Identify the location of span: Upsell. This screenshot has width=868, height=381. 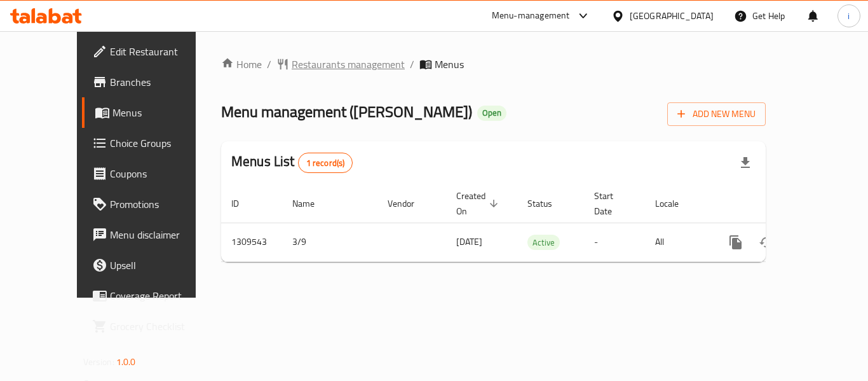
(161, 265).